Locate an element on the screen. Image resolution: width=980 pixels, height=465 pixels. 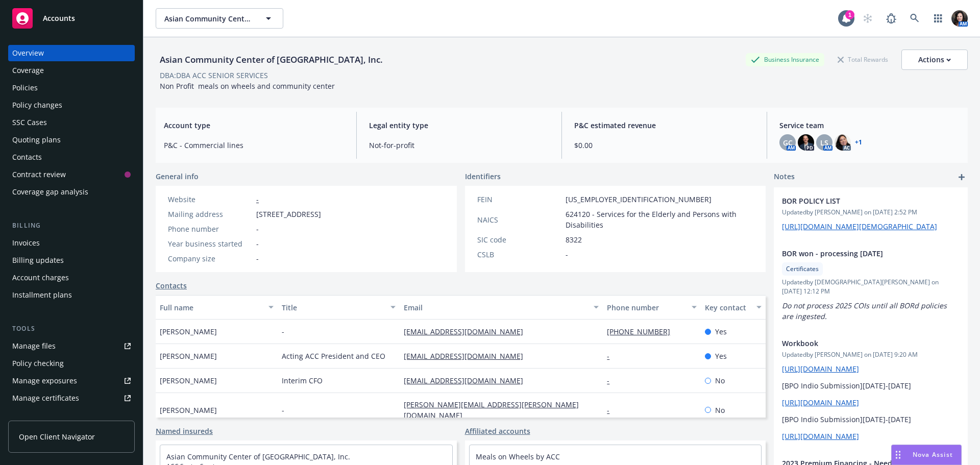
a: Accounts is located at coordinates (71, 18).